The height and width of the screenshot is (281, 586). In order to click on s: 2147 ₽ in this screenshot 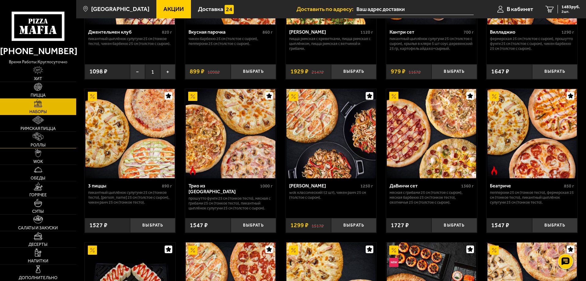, I will do `click(318, 72)`.